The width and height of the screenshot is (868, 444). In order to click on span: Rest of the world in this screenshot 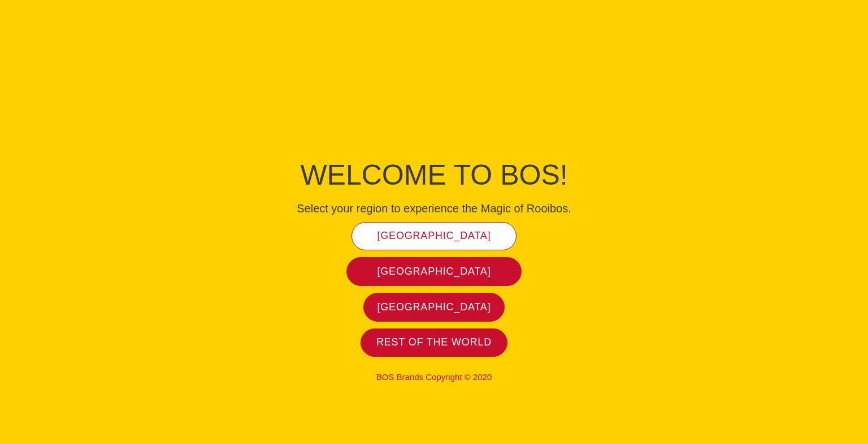, I will do `click(434, 342)`.